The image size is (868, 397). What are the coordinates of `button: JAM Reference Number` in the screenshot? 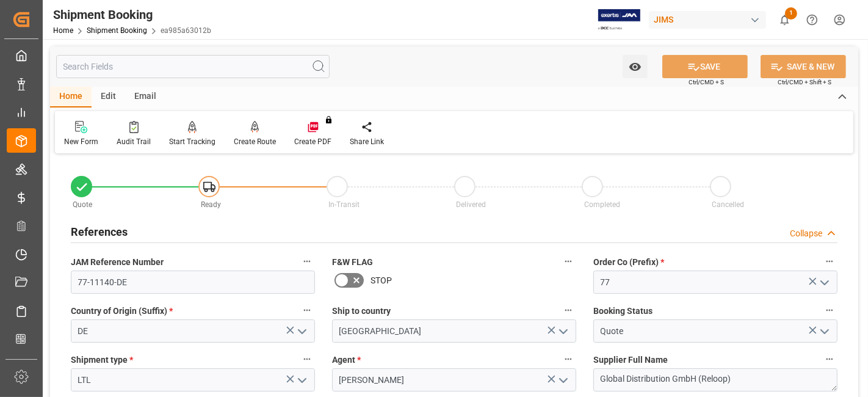 It's located at (307, 261).